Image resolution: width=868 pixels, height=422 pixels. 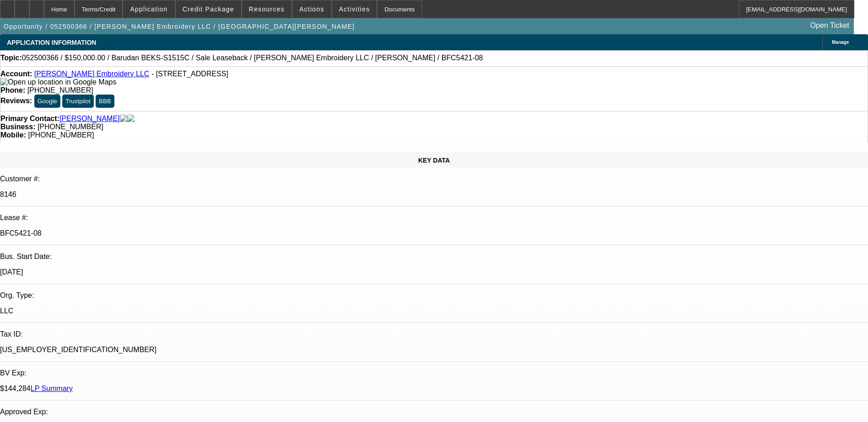 I want to click on span: APPLICATION INFORMATION, so click(x=52, y=43).